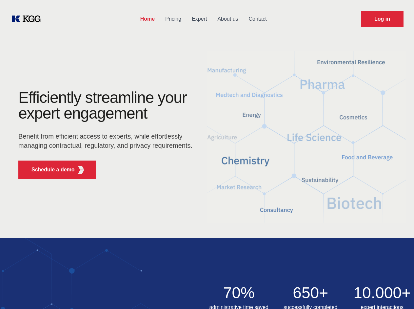 This screenshot has width=414, height=309. I want to click on a: Home, so click(148, 19).